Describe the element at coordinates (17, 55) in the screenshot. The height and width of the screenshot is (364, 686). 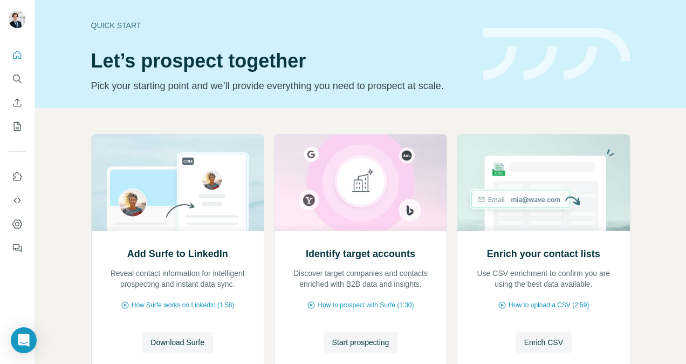
I see `button: Quick start` at that location.